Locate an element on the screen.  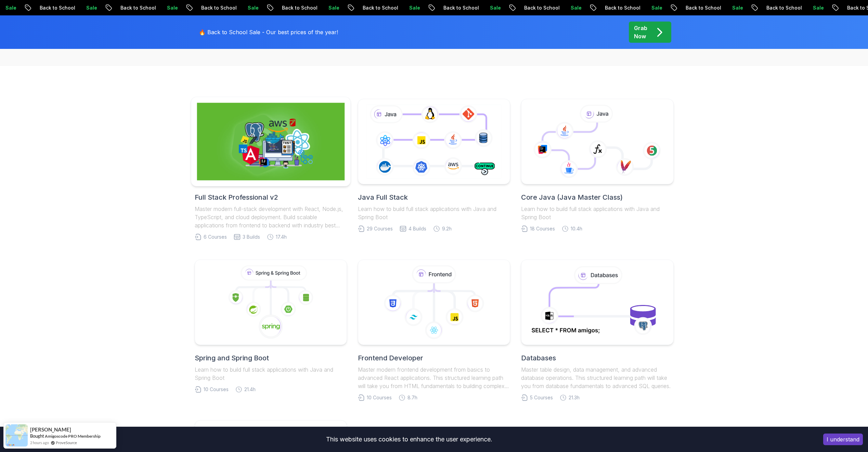
p: Master table design, data management, and advanced database operations. This structured learning ... is located at coordinates (597, 378).